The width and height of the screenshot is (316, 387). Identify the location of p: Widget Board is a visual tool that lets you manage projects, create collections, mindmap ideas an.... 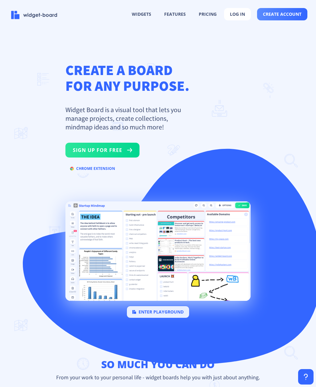
(127, 118).